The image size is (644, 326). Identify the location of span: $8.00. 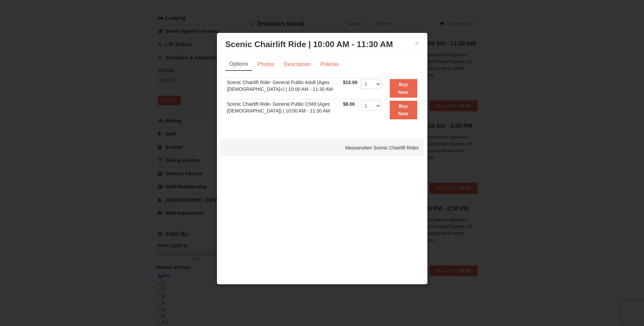
(349, 104).